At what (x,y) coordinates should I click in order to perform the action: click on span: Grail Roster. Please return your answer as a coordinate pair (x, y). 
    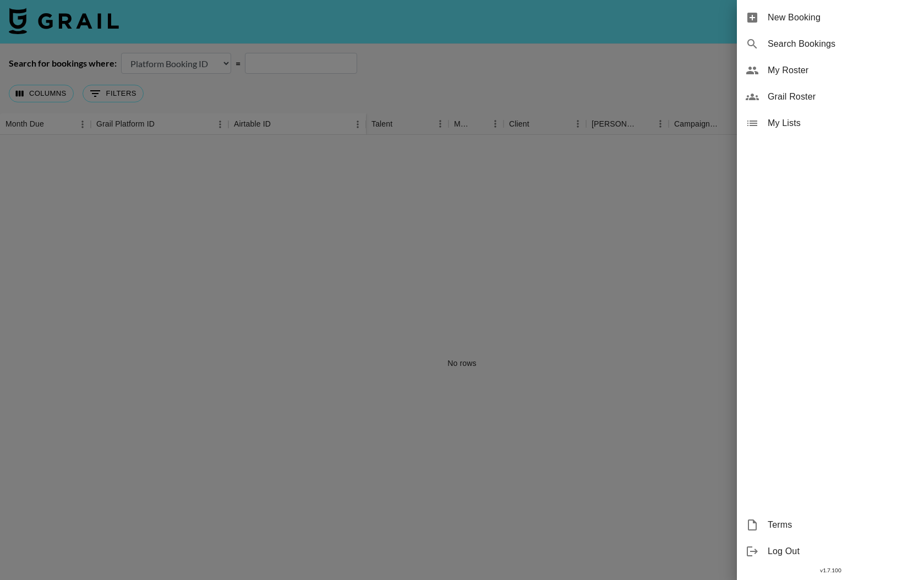
    Looking at the image, I should click on (841, 96).